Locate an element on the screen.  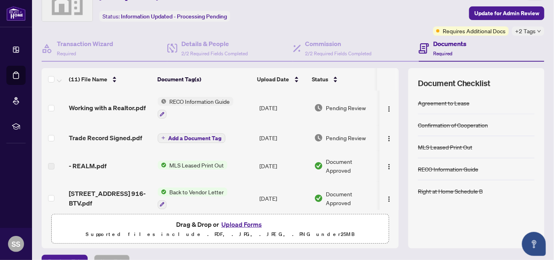
button: Update for Admin Review is located at coordinates (507, 13).